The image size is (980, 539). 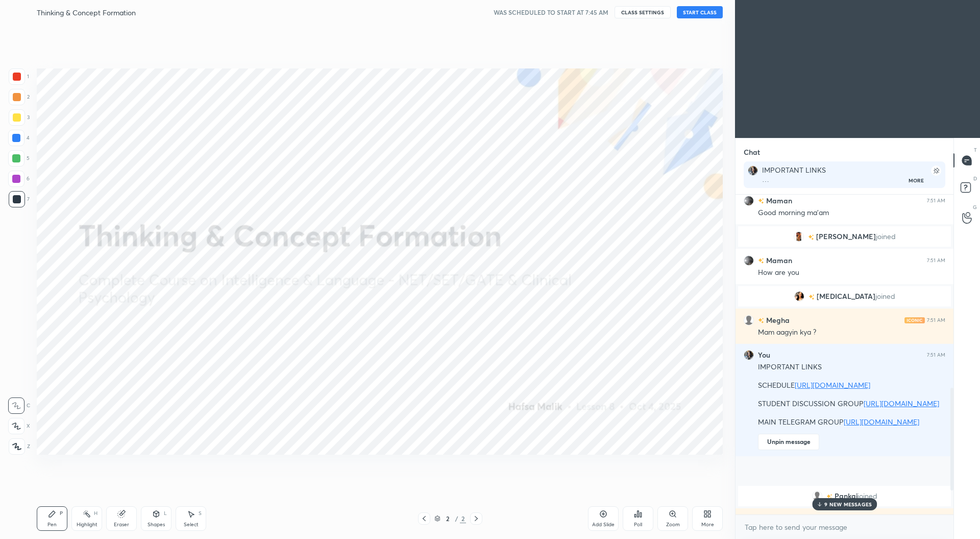 I want to click on div: Good morning ma'am, so click(x=851, y=213).